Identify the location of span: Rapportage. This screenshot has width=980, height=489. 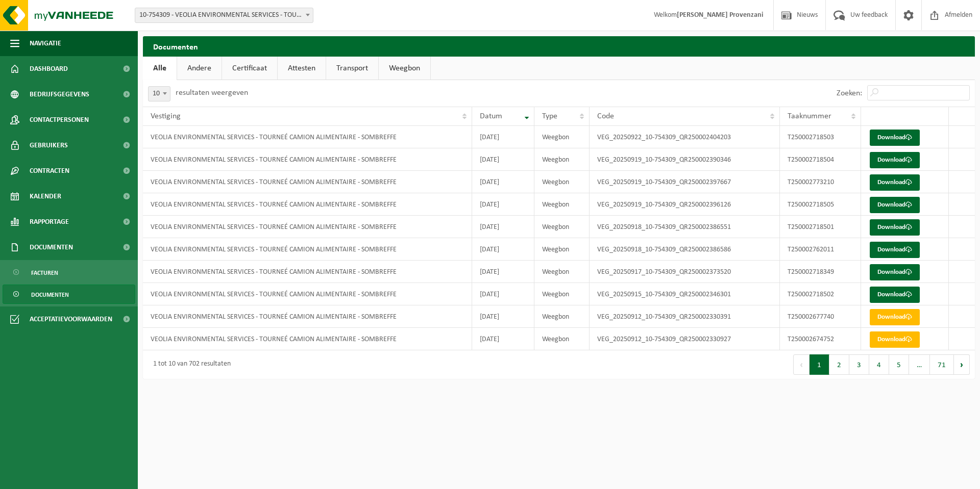
(49, 222).